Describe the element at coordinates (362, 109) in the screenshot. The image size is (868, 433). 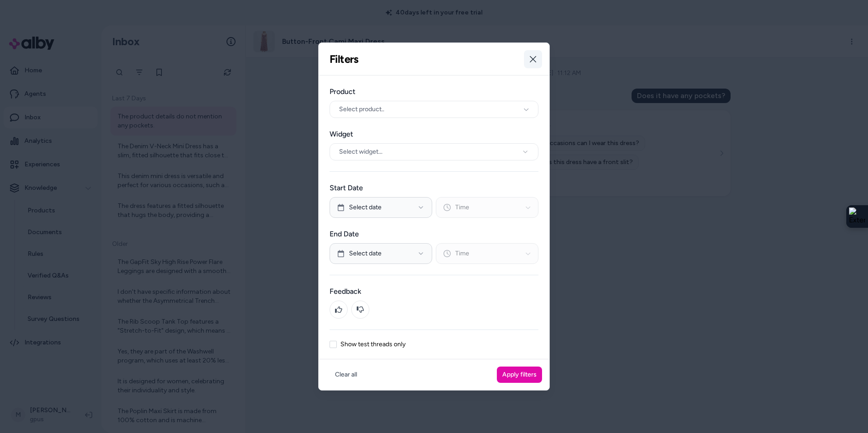
I see `span: Select product..` at that location.